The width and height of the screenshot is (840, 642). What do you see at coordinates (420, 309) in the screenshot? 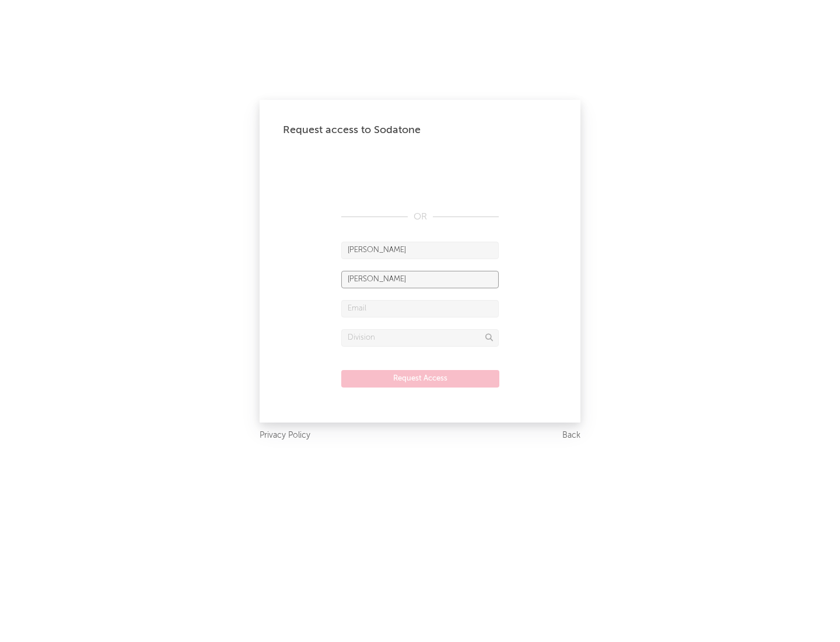
I see `input: Email` at bounding box center [420, 309].